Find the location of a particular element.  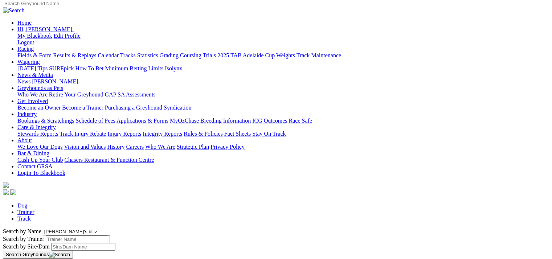

div: Greyhounds as Pets is located at coordinates (283, 95).